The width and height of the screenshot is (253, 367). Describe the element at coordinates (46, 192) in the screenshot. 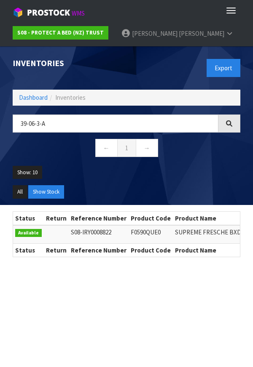

I see `button: Show Stock` at that location.